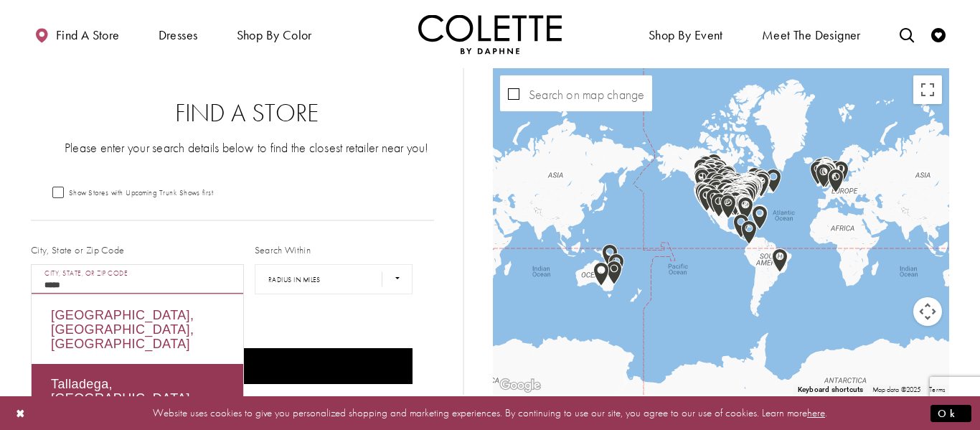 The height and width of the screenshot is (430, 980). What do you see at coordinates (938, 34) in the screenshot?
I see `a: Check Wishlist` at bounding box center [938, 34].